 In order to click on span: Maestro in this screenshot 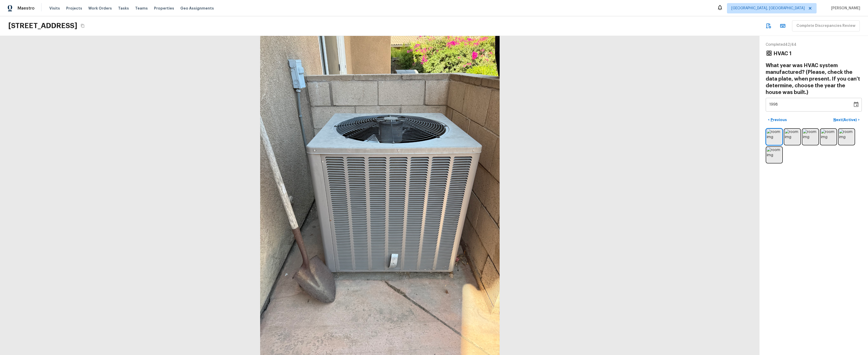, I will do `click(26, 9)`.